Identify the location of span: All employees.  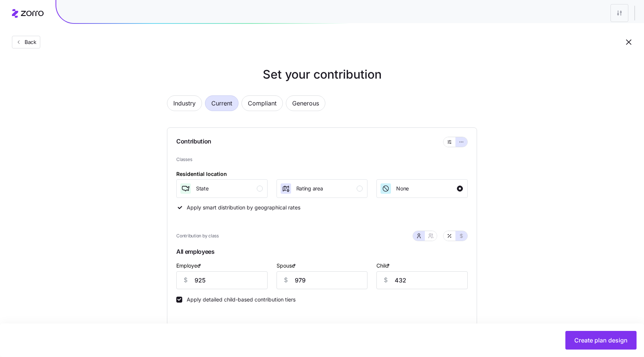
(322, 253).